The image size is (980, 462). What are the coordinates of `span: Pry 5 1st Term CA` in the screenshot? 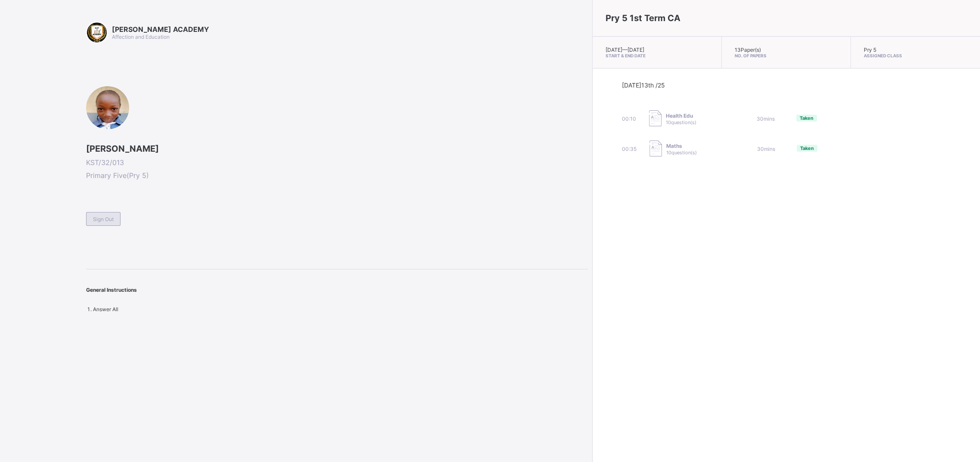 It's located at (643, 18).